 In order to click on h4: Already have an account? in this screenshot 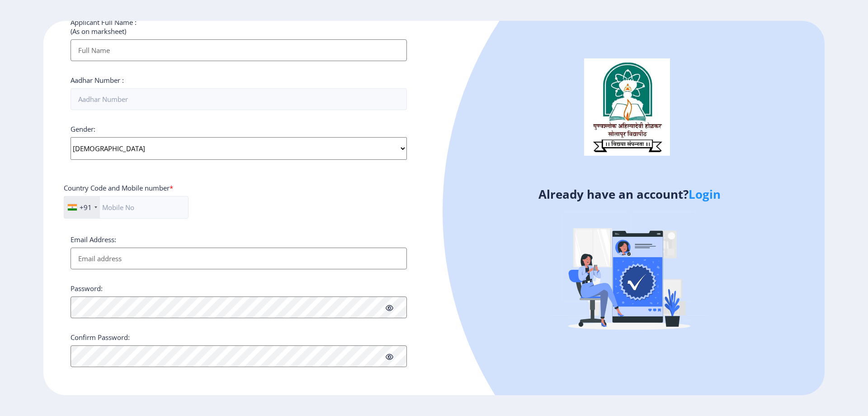, I will do `click(630, 194)`.